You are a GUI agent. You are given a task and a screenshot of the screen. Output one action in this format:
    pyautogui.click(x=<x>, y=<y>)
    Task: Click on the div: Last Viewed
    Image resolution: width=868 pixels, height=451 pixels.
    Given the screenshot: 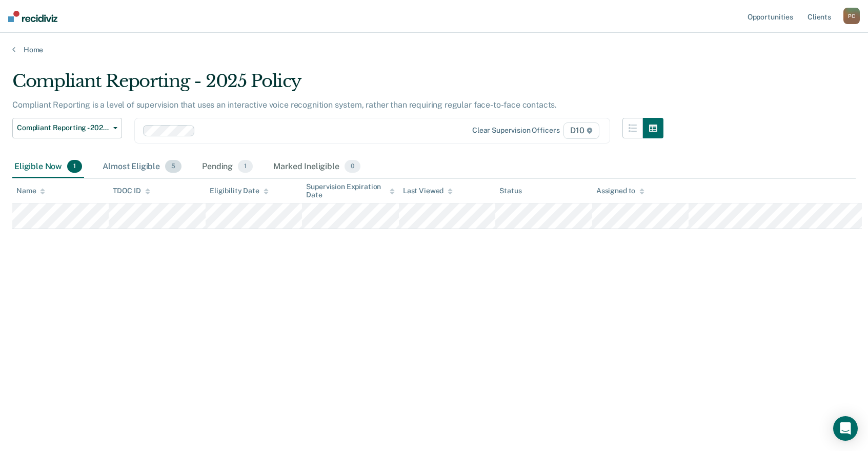 What is the action you would take?
    pyautogui.click(x=427, y=190)
    